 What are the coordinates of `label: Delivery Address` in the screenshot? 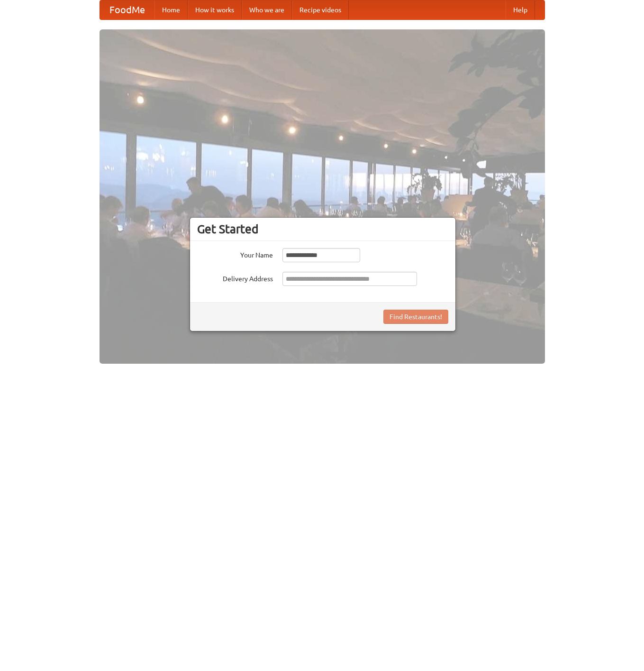 It's located at (235, 277).